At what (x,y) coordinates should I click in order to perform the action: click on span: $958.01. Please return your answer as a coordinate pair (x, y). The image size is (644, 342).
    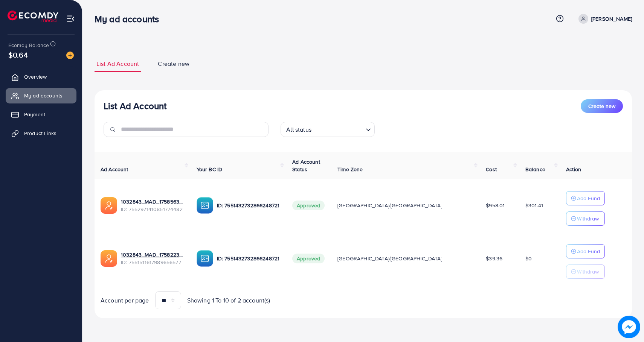
    Looking at the image, I should click on (495, 206).